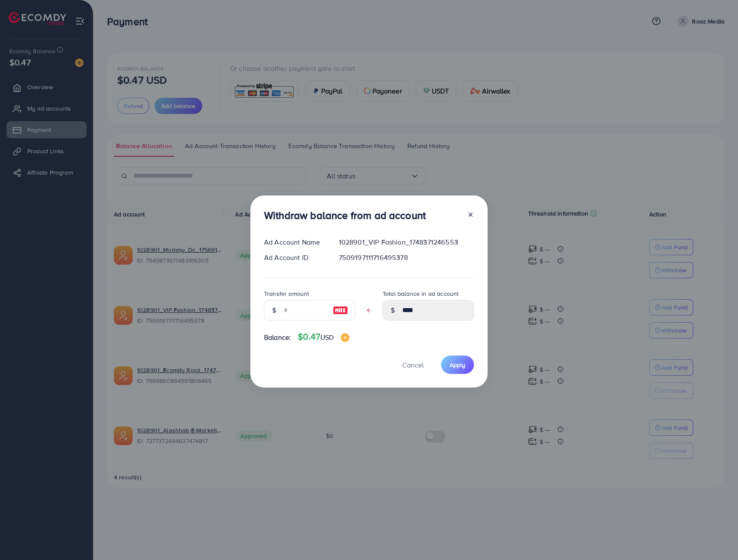 The height and width of the screenshot is (560, 738). What do you see at coordinates (286, 294) in the screenshot?
I see `label: Transfer amount` at bounding box center [286, 294].